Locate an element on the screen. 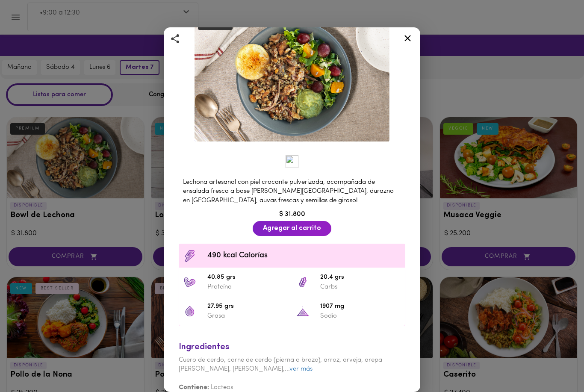 The image size is (584, 392). b: Contiene: is located at coordinates (194, 387).